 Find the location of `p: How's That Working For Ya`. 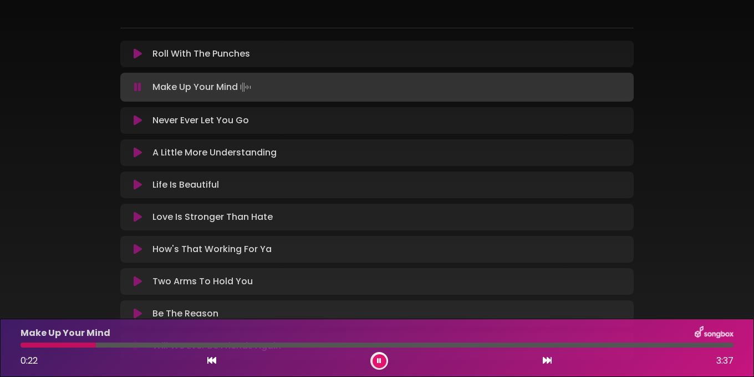

p: How's That Working For Ya is located at coordinates (212, 249).